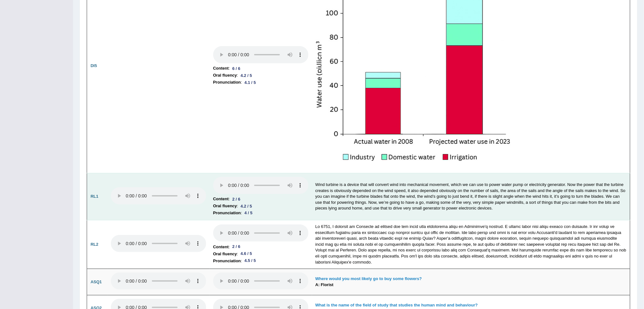 Image resolution: width=644 pixels, height=309 pixels. I want to click on div: 4 / 5, so click(249, 213).